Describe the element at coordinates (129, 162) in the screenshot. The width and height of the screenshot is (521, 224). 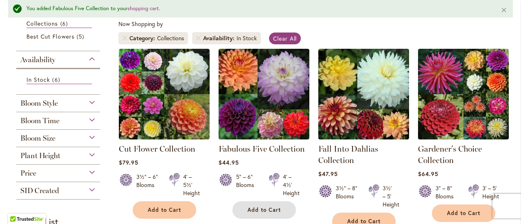
I see `span: $79.95` at that location.